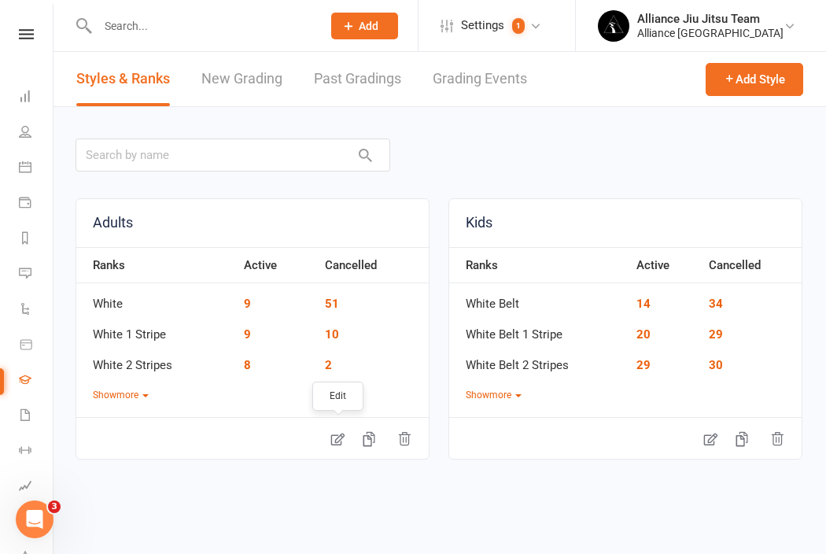  I want to click on a: 30, so click(716, 365).